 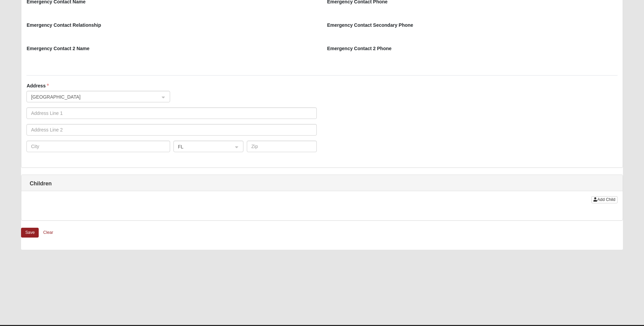 I want to click on input: Address Line 1, so click(x=171, y=113).